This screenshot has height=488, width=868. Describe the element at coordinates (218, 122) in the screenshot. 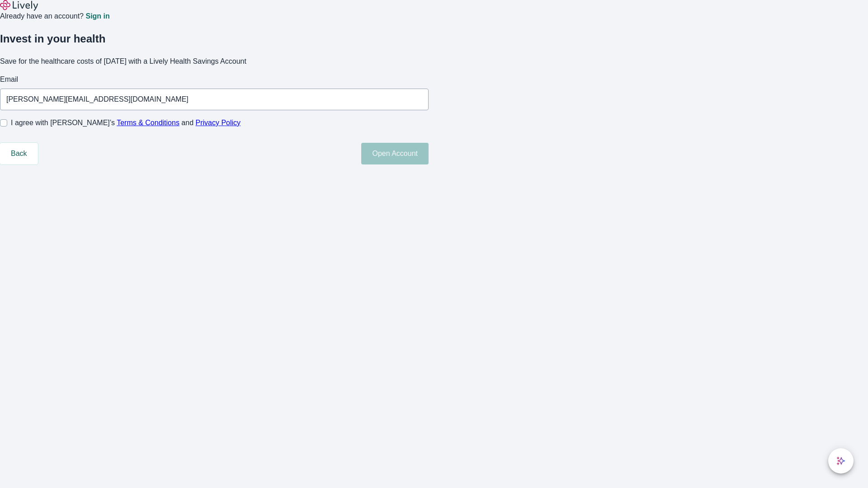

I see `a: Privacy Policy` at that location.